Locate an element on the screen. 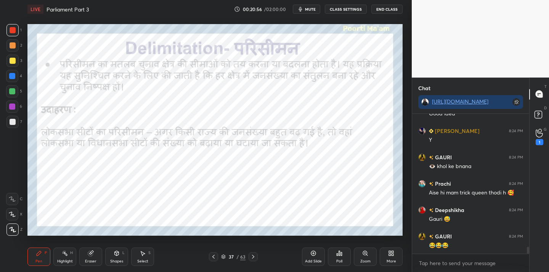 This screenshot has width=549, height=272. div: Good idea is located at coordinates (476, 114).